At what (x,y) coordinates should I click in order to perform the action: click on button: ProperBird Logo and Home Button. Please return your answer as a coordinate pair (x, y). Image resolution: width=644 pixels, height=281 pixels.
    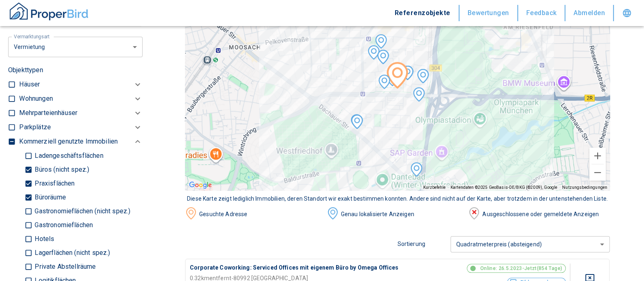
    Looking at the image, I should click on (49, 13).